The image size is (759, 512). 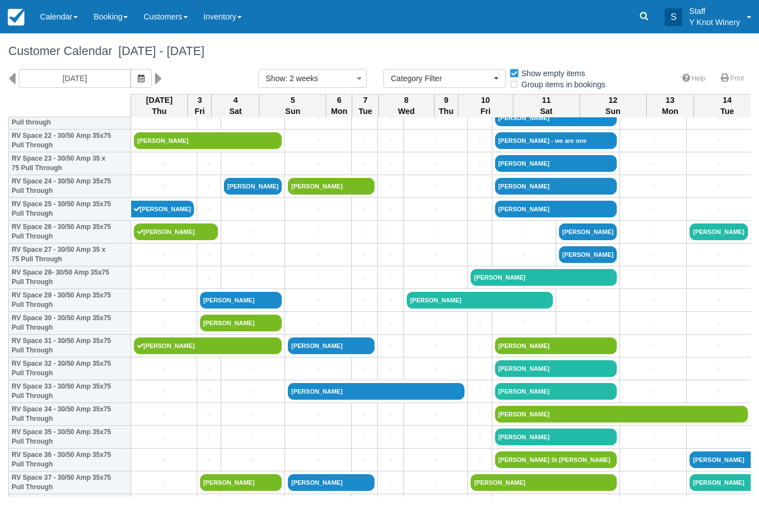 What do you see at coordinates (236, 106) in the screenshot?
I see `th: 4 Sat` at bounding box center [236, 106].